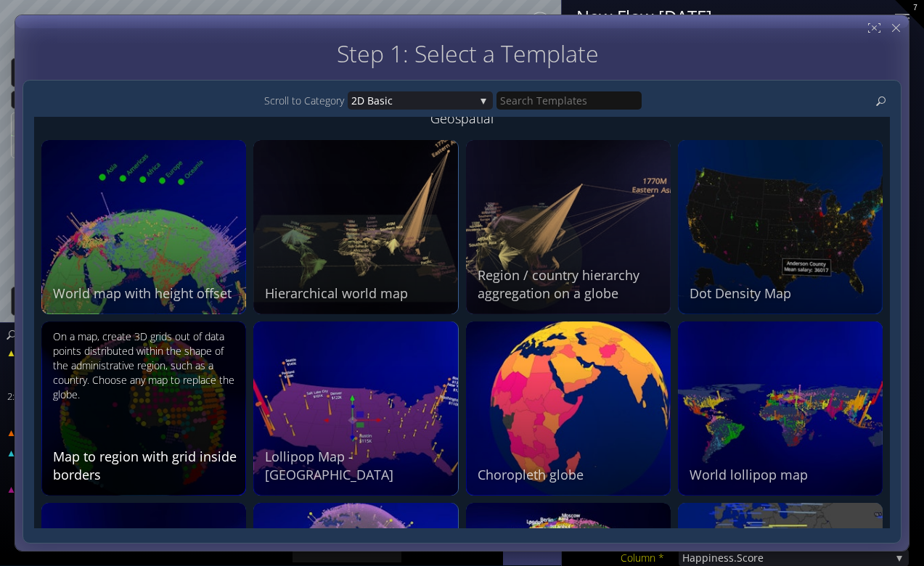 Image resolution: width=924 pixels, height=566 pixels. I want to click on div: Region / country hierarchy aggregation on a globe, so click(570, 285).